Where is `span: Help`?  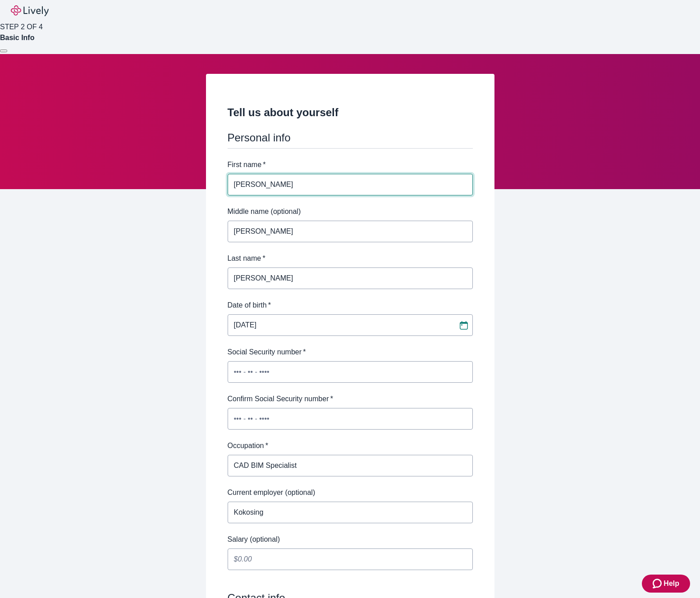 span: Help is located at coordinates (671, 584).